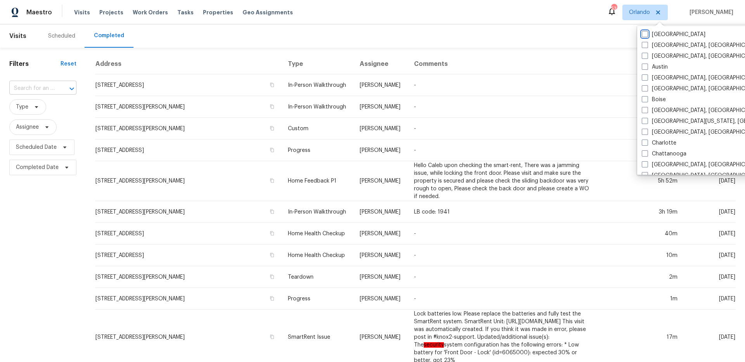 This screenshot has height=362, width=745. What do you see at coordinates (32, 88) in the screenshot?
I see `input: Search for an address...` at bounding box center [32, 88].